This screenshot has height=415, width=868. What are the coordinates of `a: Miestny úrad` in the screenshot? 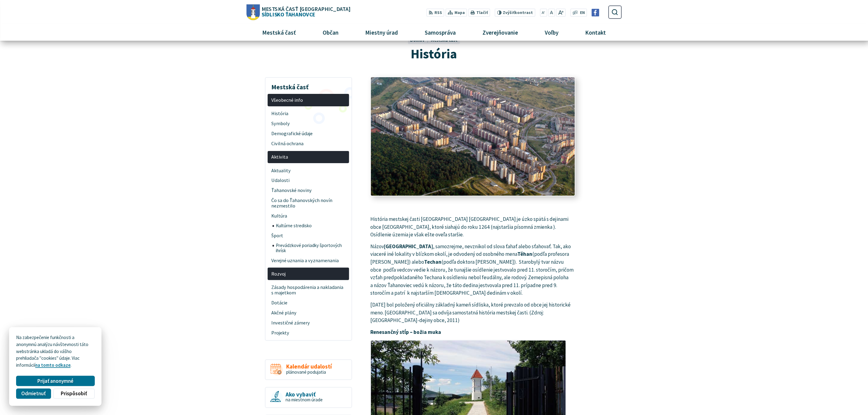 It's located at (381, 32).